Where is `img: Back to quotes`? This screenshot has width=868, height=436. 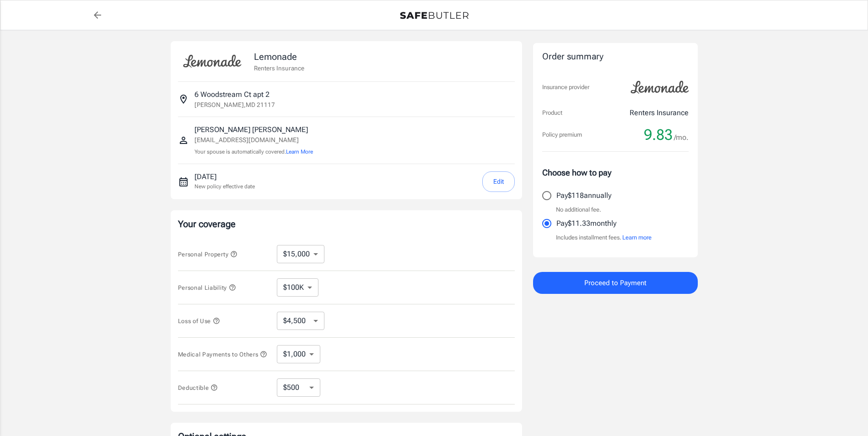 img: Back to quotes is located at coordinates (434, 15).